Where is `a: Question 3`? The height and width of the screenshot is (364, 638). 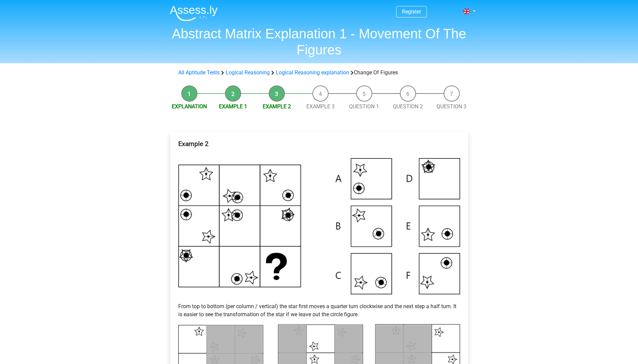
a: Question 3 is located at coordinates (452, 106).